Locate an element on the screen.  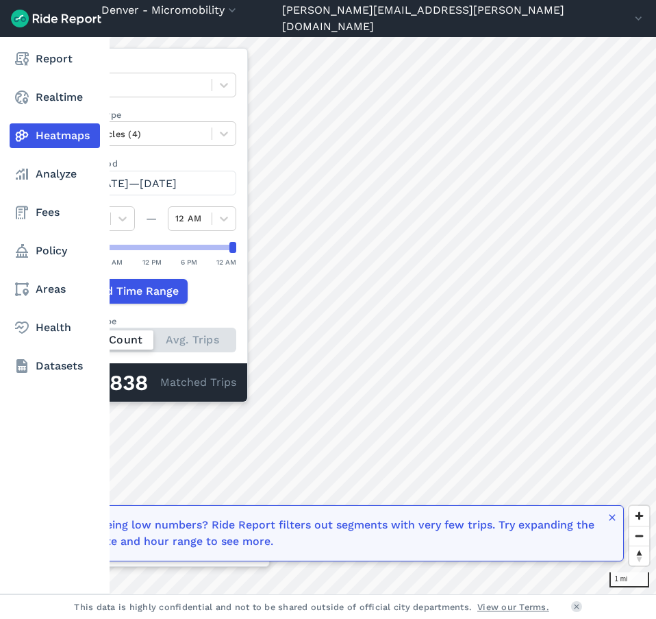
a: Fees is located at coordinates (55, 212).